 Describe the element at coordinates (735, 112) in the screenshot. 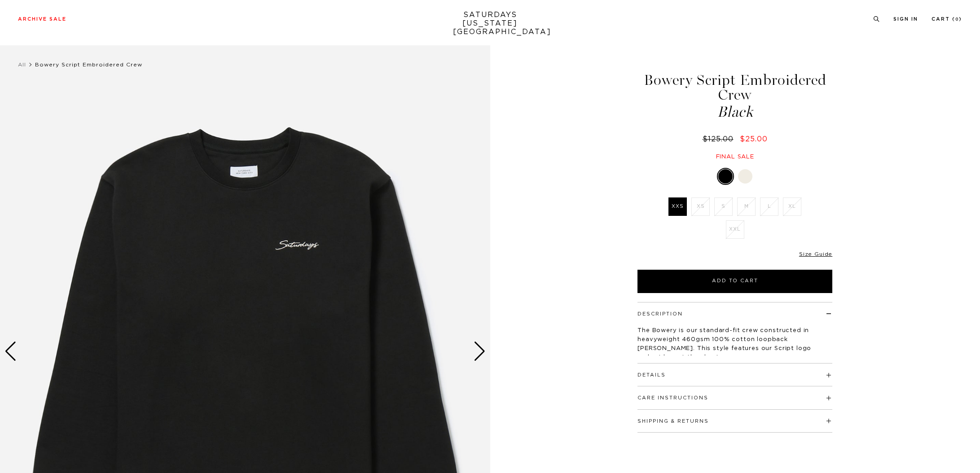

I see `span: Black` at that location.